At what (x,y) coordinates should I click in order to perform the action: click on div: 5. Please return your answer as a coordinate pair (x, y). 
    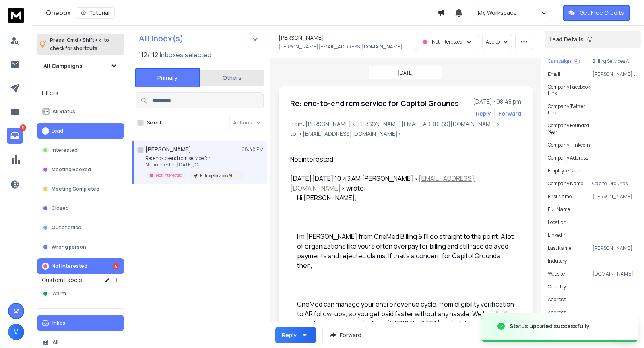
    Looking at the image, I should click on (116, 266).